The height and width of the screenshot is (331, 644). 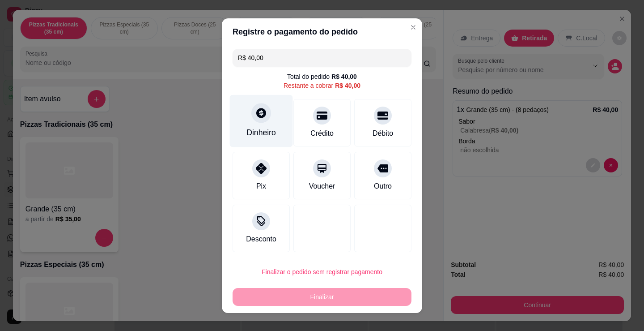 I want to click on div: Desconto, so click(x=261, y=239).